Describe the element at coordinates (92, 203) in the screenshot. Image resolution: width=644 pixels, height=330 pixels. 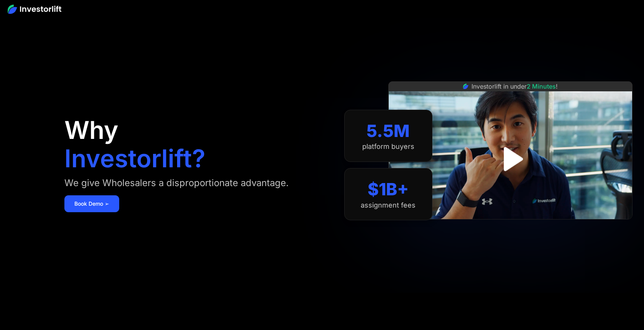
I see `a: Book Demo ➢` at that location.